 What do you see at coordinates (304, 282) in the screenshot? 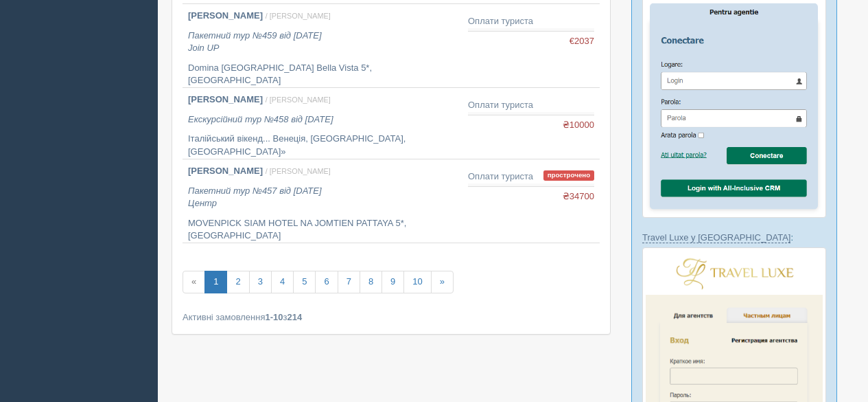
I see `a: 5` at bounding box center [304, 282].